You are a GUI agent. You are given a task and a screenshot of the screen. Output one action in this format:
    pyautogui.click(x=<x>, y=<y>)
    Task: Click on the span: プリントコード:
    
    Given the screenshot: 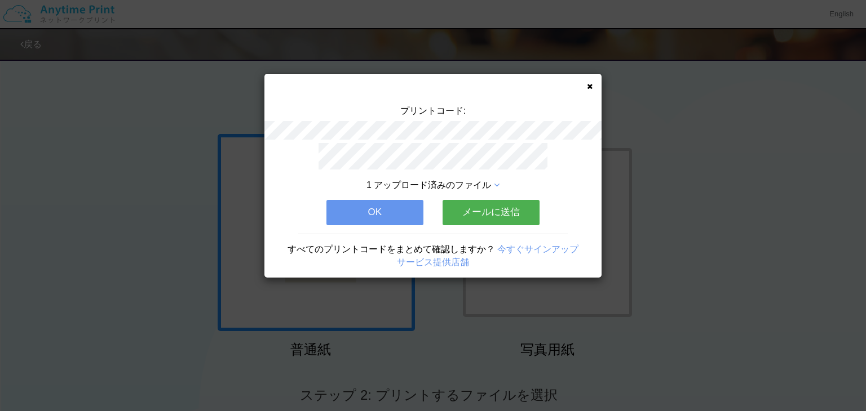 What is the action you would take?
    pyautogui.click(x=433, y=110)
    